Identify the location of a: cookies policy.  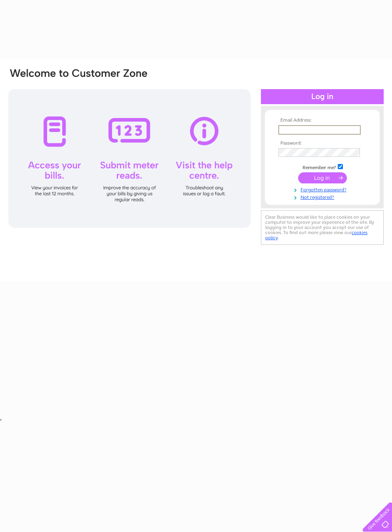
(317, 235).